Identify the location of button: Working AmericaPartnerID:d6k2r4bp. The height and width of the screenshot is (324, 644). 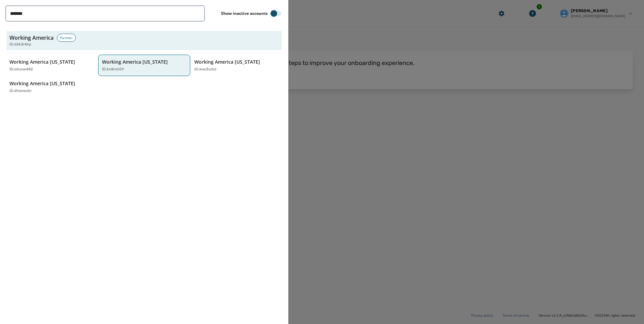
(144, 41).